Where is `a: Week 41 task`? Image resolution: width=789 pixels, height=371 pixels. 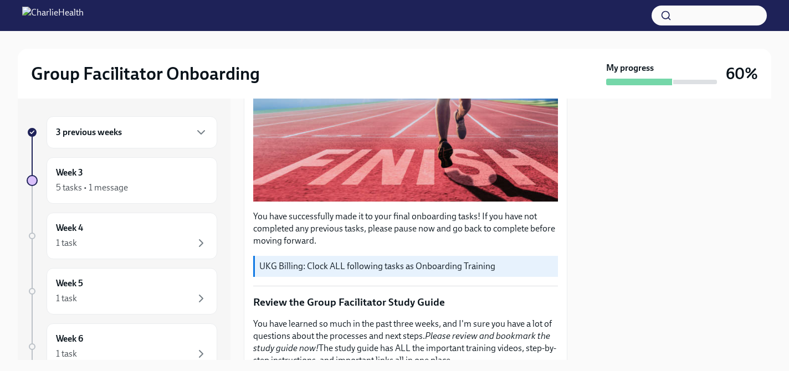
a: Week 41 task is located at coordinates (122, 236).